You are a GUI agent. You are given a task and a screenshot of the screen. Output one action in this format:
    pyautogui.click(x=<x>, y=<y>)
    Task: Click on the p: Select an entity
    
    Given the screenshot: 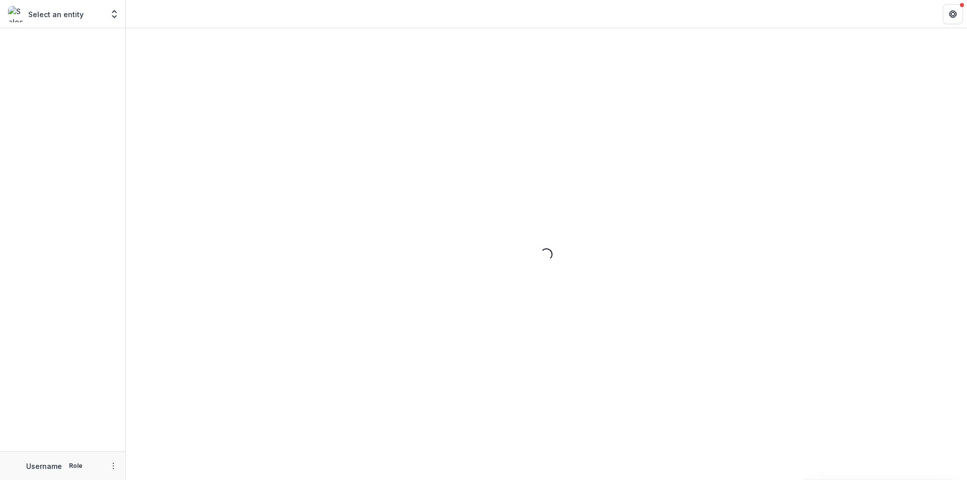 What is the action you would take?
    pyautogui.click(x=56, y=14)
    